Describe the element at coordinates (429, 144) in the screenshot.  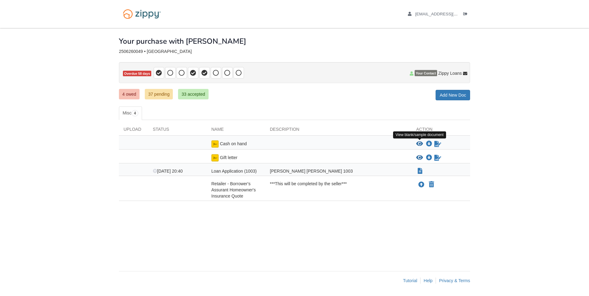
I see `a: Download Cash on hand` at that location.